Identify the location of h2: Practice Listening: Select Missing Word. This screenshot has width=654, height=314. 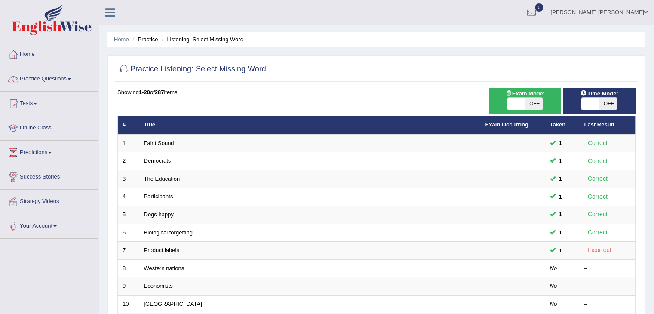
(192, 69).